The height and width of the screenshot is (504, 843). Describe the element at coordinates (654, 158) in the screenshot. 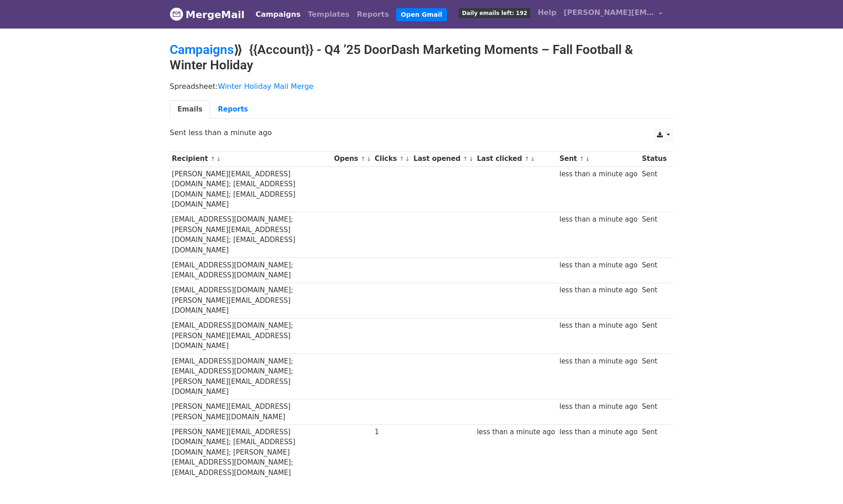

I see `th: Status` at that location.